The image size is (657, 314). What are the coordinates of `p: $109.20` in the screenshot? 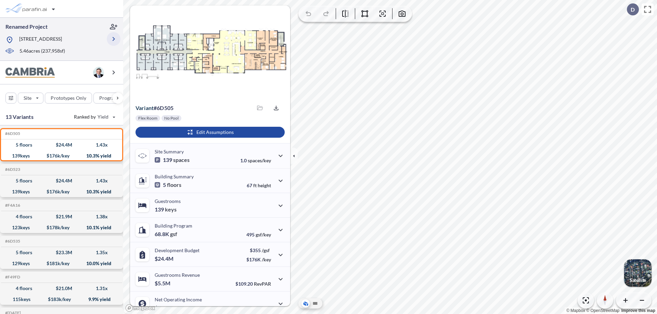 It's located at (253, 284).